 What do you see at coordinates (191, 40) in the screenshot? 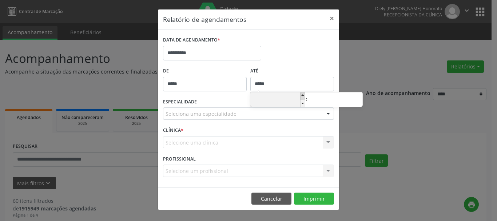
I see `label: DATA DE AGENDAMENTO` at bounding box center [191, 40].